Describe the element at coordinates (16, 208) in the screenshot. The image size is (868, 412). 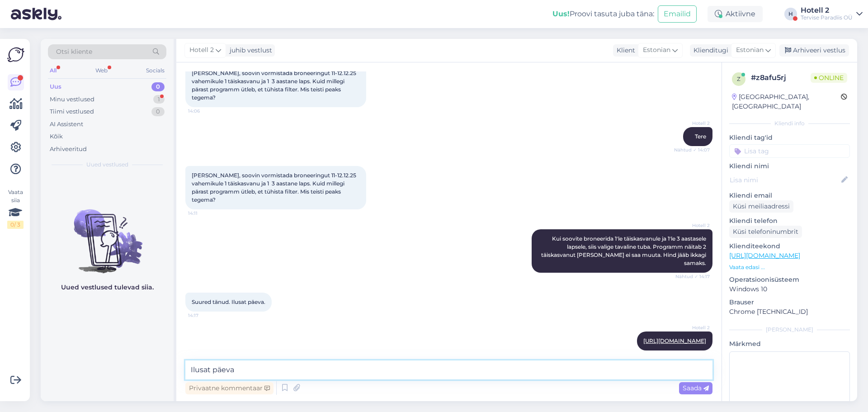
I see `div: Vaata siia` at that location.